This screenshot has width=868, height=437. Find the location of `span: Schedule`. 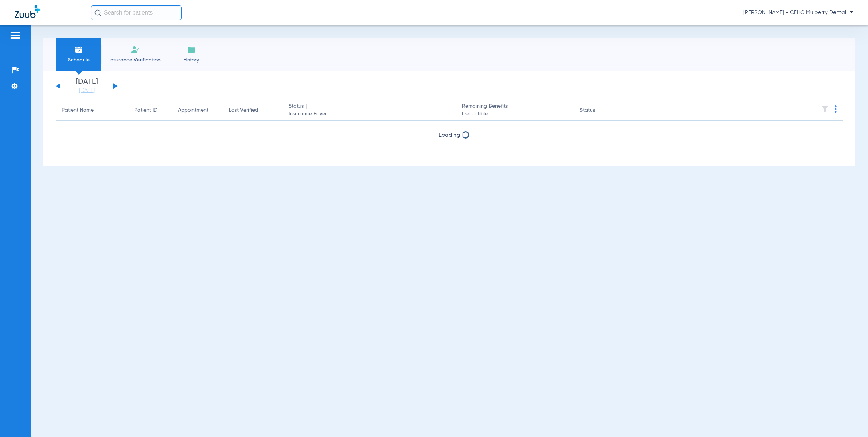

span: Schedule is located at coordinates (78, 60).